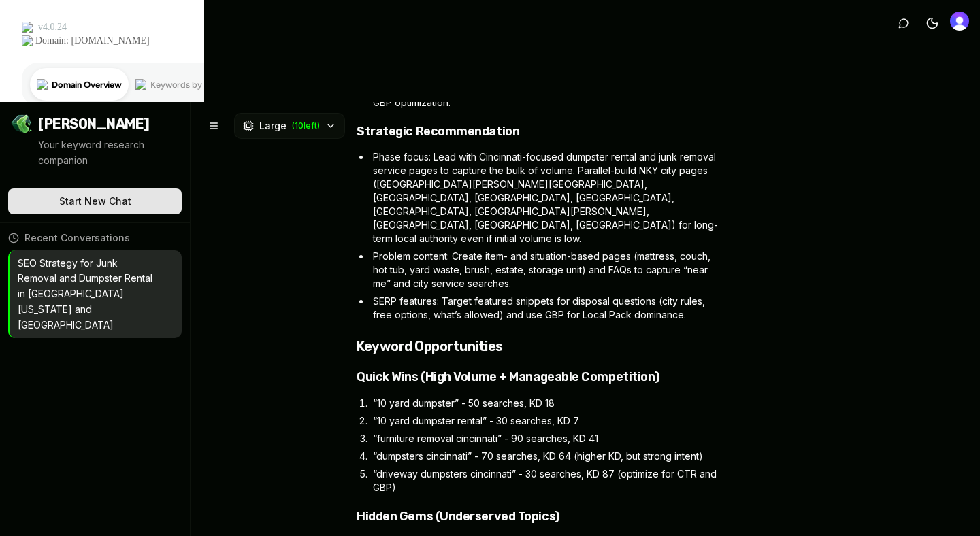 This screenshot has width=980, height=536. I want to click on div: v 4.0.24, so click(52, 27).